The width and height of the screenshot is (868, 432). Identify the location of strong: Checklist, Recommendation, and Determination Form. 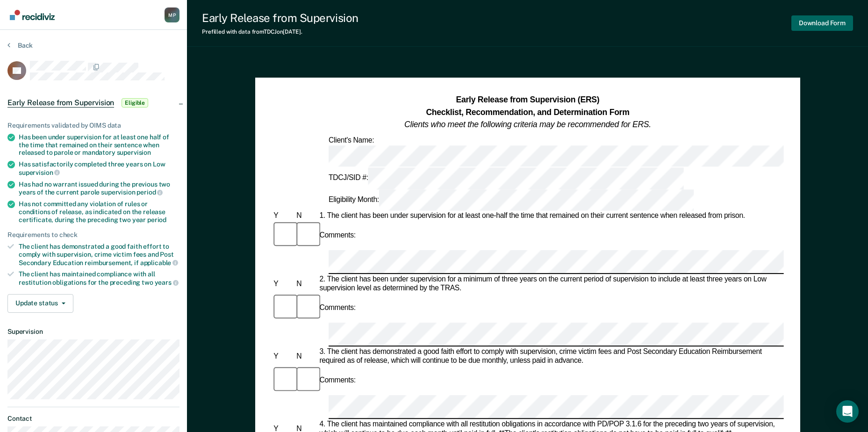
(527, 112).